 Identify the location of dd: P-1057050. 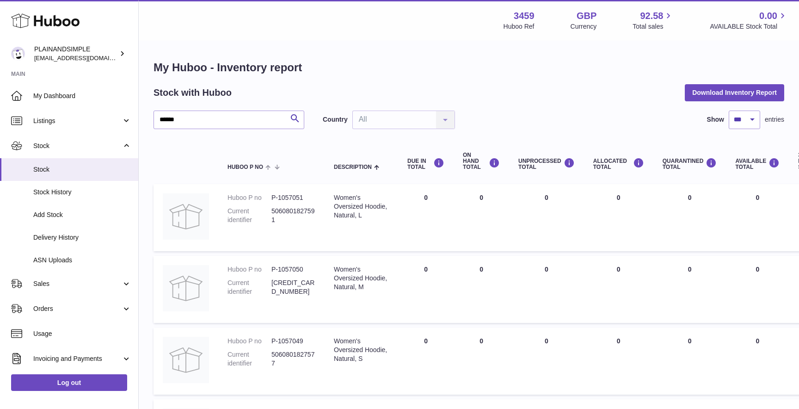
(293, 269).